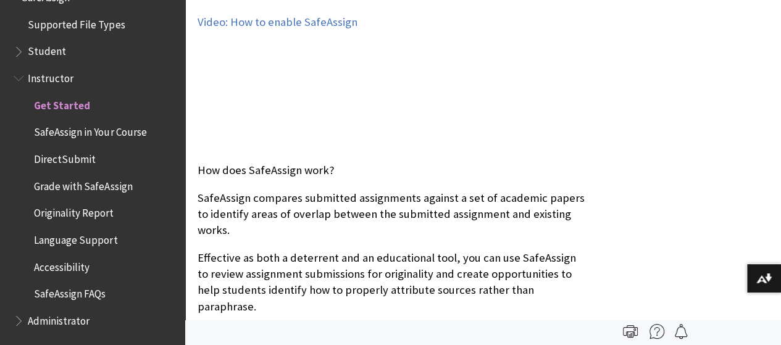 Image resolution: width=781 pixels, height=345 pixels. Describe the element at coordinates (657, 331) in the screenshot. I see `img: More help` at that location.